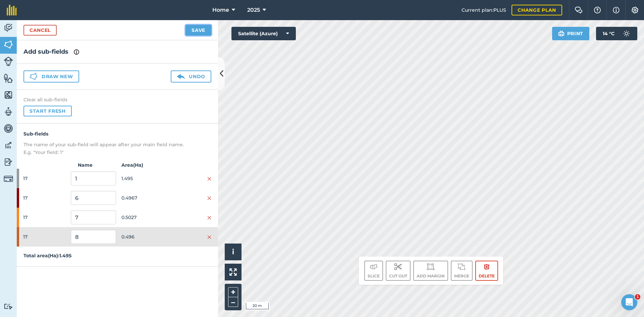 This screenshot has height=317, width=644. Describe the element at coordinates (117, 100) in the screenshot. I see `h4: Clear all sub-fields` at that location.